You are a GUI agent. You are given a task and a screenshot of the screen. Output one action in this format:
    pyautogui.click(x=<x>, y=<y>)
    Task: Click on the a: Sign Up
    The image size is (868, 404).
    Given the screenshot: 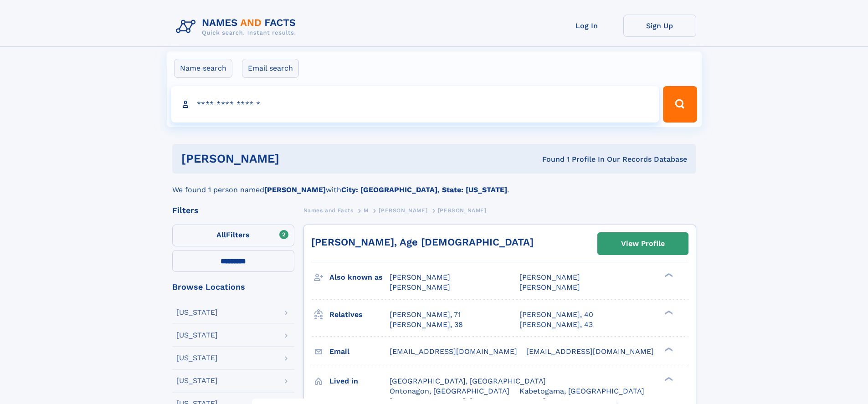 What is the action you would take?
    pyautogui.click(x=660, y=25)
    